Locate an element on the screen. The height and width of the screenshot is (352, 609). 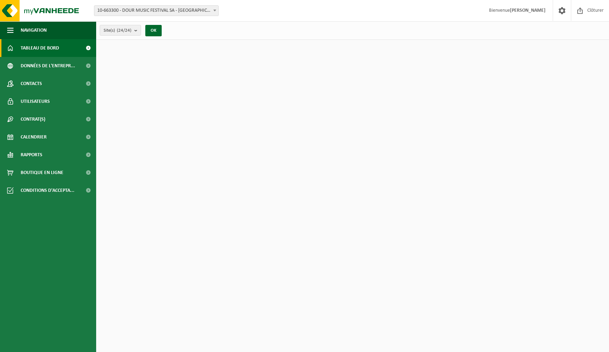
span: Boutique en ligne is located at coordinates (42, 173).